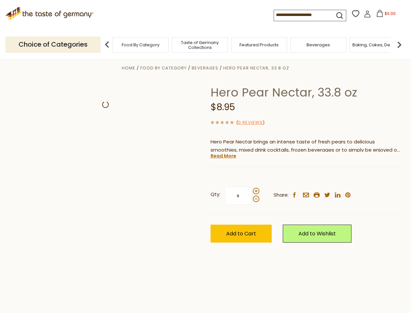 The width and height of the screenshot is (411, 313). Describe the element at coordinates (386, 15) in the screenshot. I see `button: $0.00` at that location.